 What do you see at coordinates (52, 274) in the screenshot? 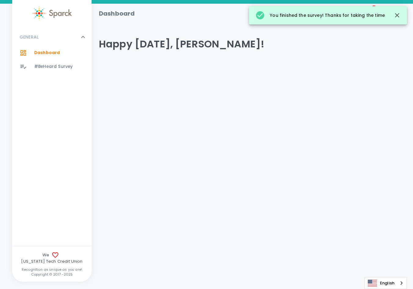
I see `p: Copyright © 2017 - 2025` at bounding box center [52, 274].